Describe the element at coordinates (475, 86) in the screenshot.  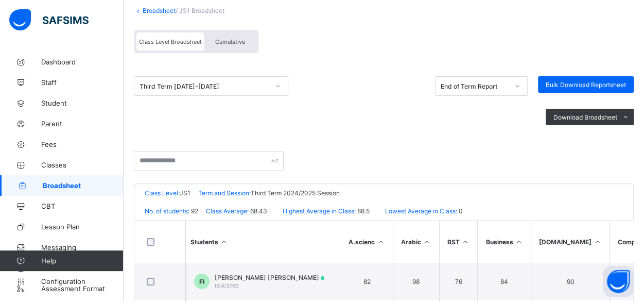
I see `div: End of Term Report` at that location.